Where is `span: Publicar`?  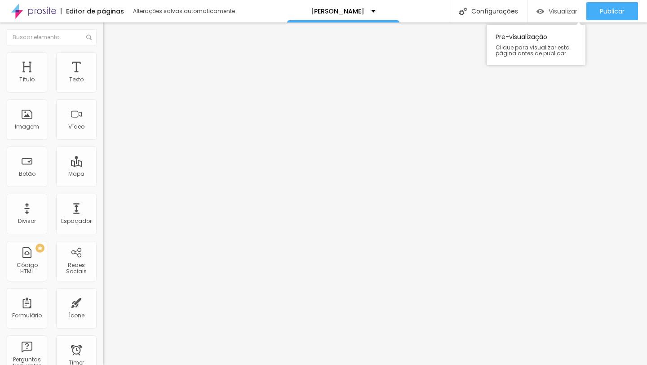 span: Publicar is located at coordinates (612, 11).